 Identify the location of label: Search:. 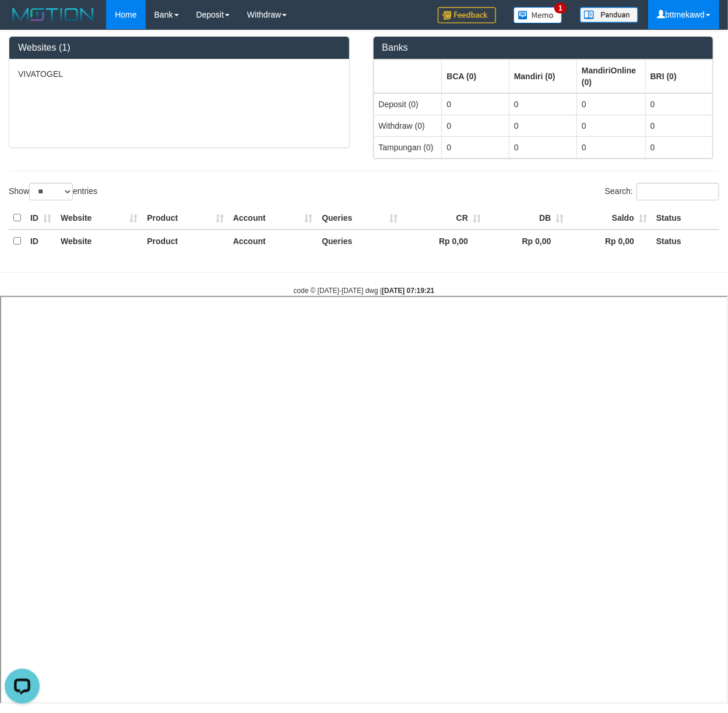
(662, 192).